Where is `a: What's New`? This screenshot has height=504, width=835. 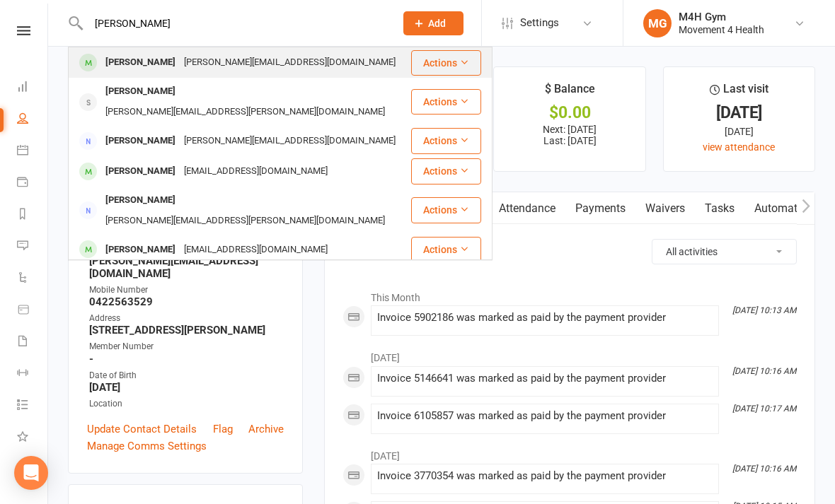 a: What's New is located at coordinates (33, 438).